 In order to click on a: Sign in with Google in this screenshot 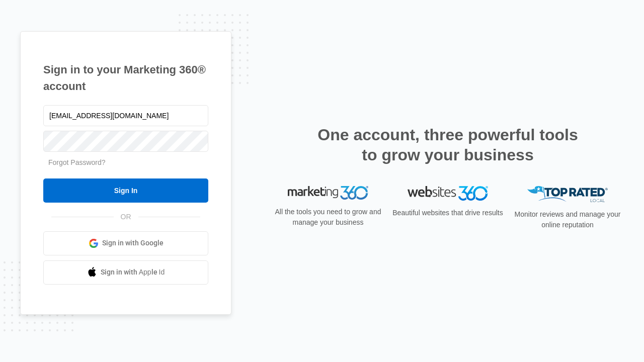, I will do `click(126, 243)`.